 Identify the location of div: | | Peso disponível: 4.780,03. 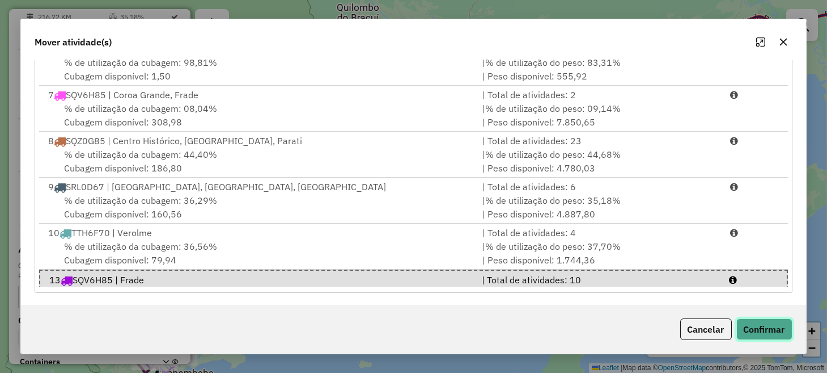
(599, 161).